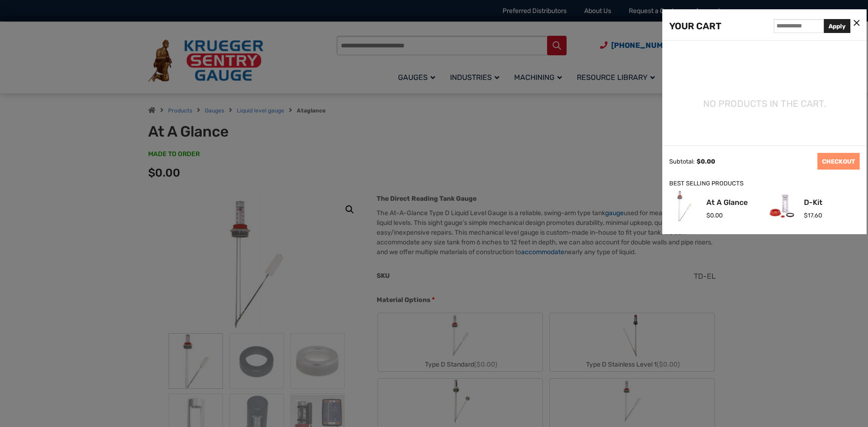 This screenshot has height=427, width=868. I want to click on a: At A Glance, so click(726, 202).